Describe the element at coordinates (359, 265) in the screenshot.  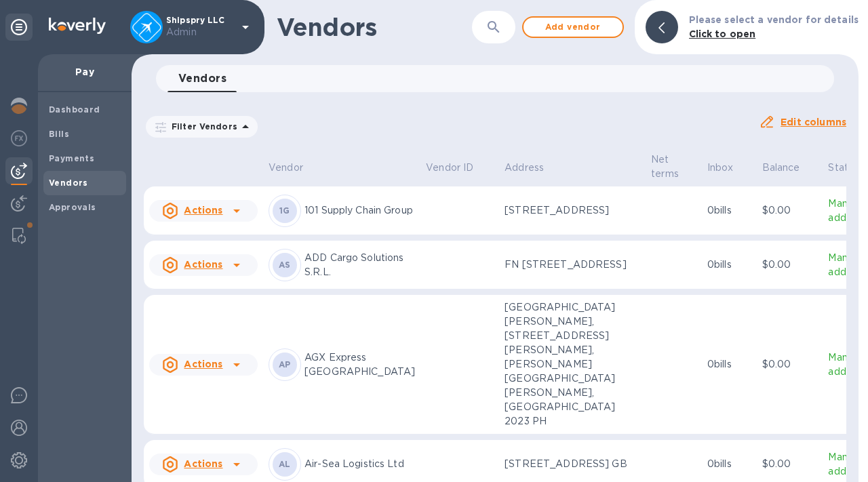
I see `p: ADD Cargo Solutions S.R.L.` at that location.